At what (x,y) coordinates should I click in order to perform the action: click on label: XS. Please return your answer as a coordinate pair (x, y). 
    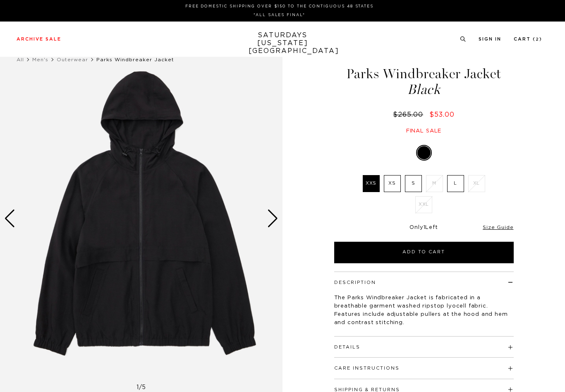
    Looking at the image, I should click on (392, 183).